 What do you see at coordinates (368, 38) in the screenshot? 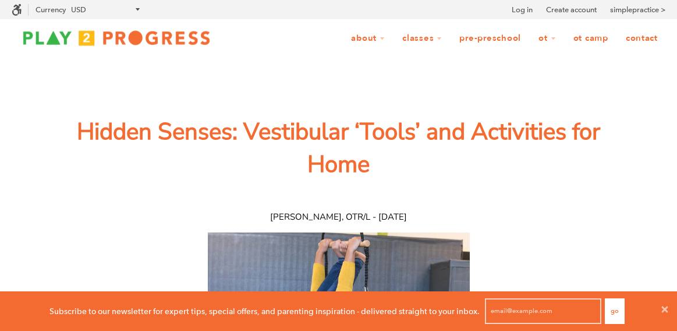
I see `a: About` at bounding box center [368, 38].